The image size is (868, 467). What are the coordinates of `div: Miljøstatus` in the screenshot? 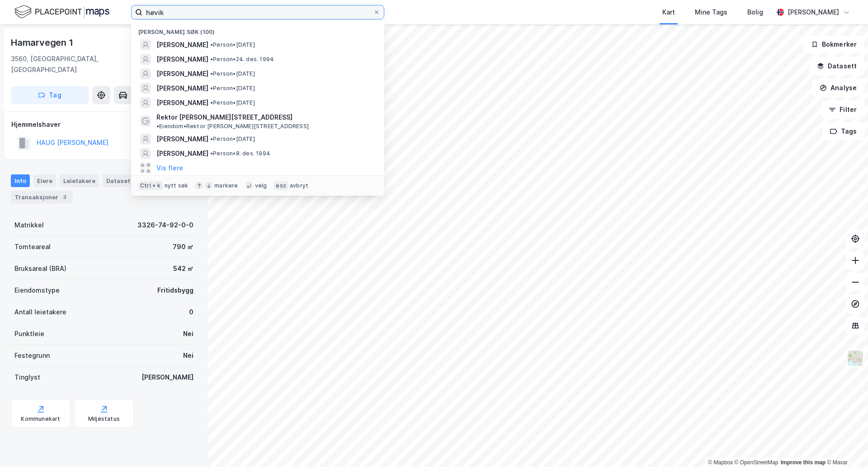 It's located at (104, 419).